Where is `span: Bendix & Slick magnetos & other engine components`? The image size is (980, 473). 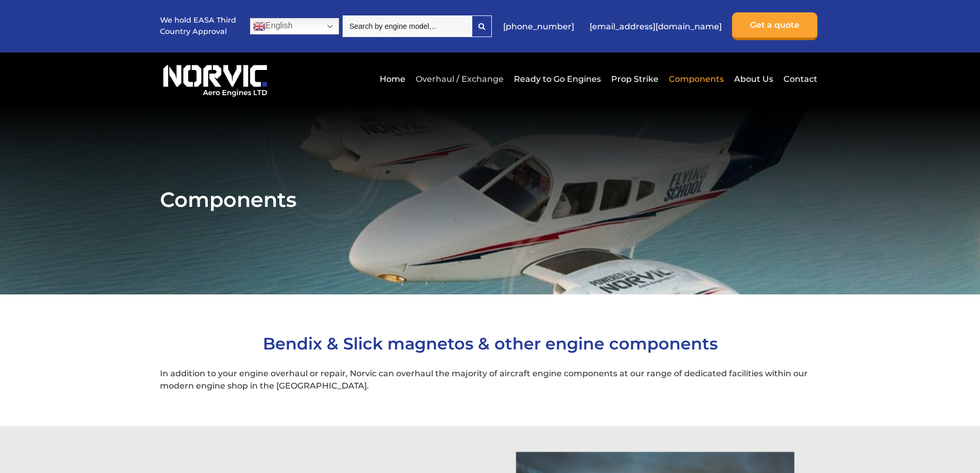
span: Bendix & Slick magnetos & other engine components is located at coordinates (490, 343).